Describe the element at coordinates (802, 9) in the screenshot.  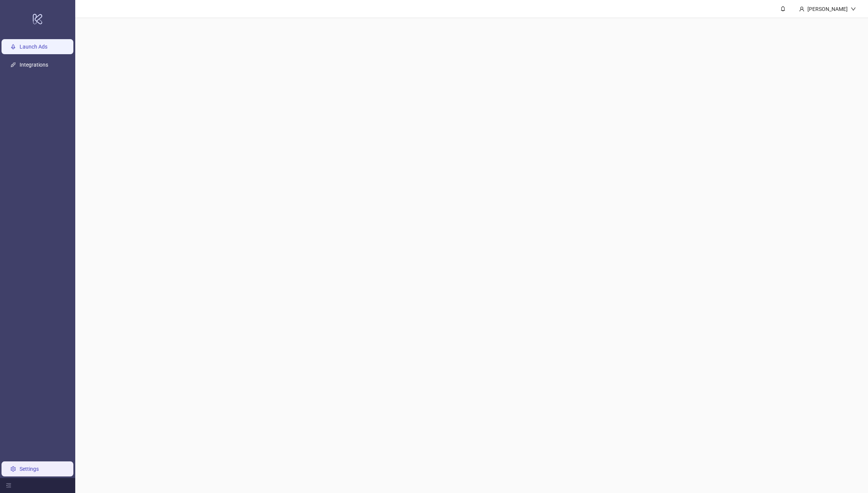
I see `span: user` at that location.